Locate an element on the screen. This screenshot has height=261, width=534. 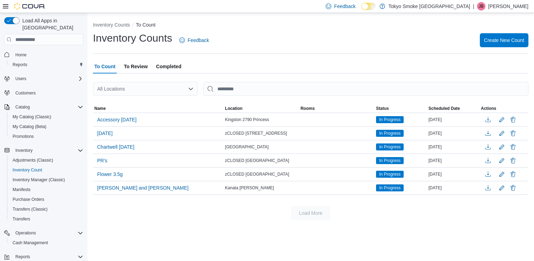
h1: Inventory Counts is located at coordinates (132, 38).